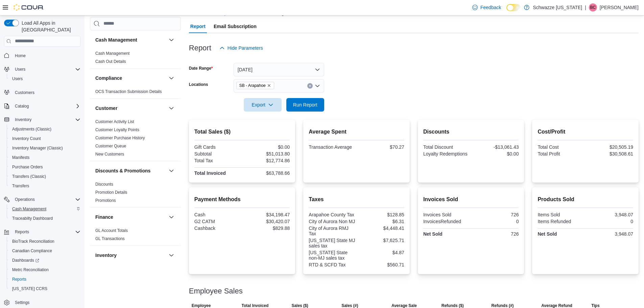  I want to click on a: Inventory Manager (Classic), so click(37, 148).